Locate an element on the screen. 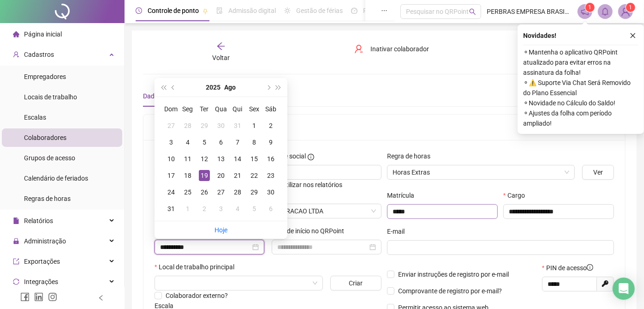 The image size is (644, 309). span: sync is located at coordinates (16, 282).